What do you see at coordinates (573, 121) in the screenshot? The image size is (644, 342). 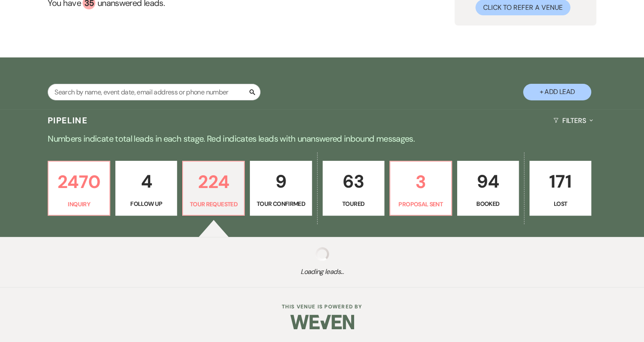 I see `button: Filters` at bounding box center [573, 121].